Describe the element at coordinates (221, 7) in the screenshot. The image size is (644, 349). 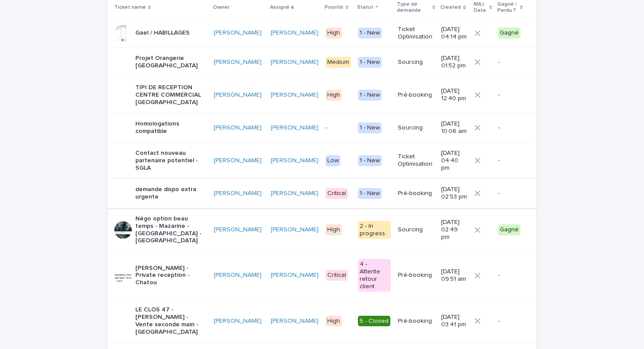
I see `p: Owner` at that location.